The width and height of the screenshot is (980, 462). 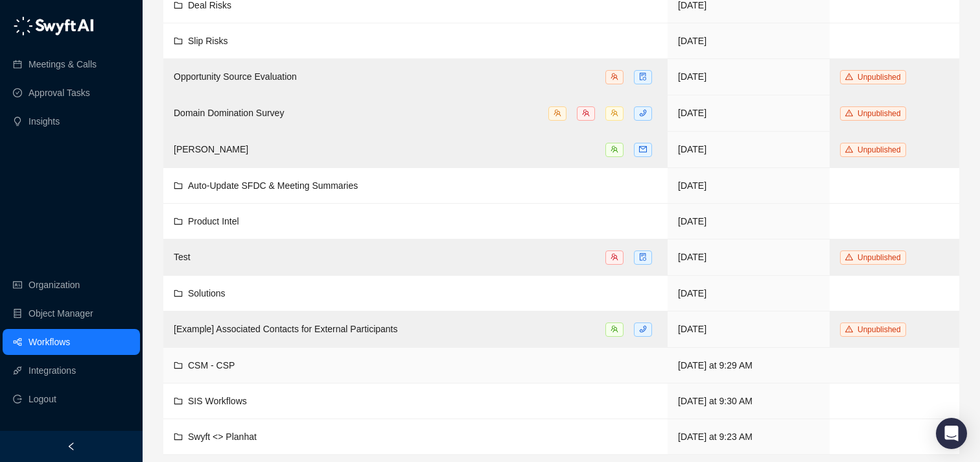 What do you see at coordinates (71, 446) in the screenshot?
I see `span: left` at bounding box center [71, 446].